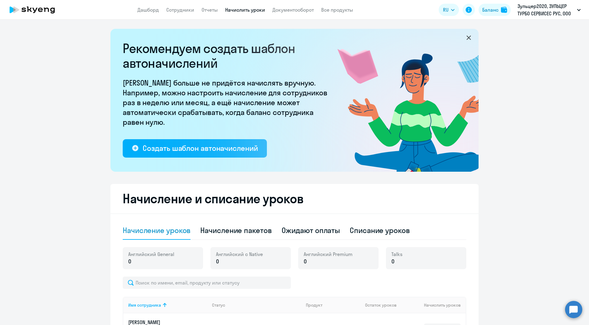 This screenshot has width=589, height=325. Describe the element at coordinates (504, 10) in the screenshot. I see `img: balance` at that location.